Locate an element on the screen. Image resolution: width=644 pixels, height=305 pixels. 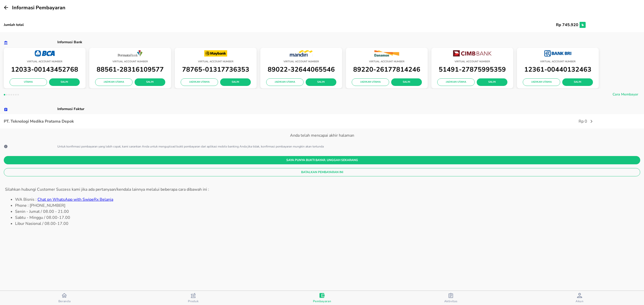
p: 12361-00440132463 is located at coordinates (558, 69).